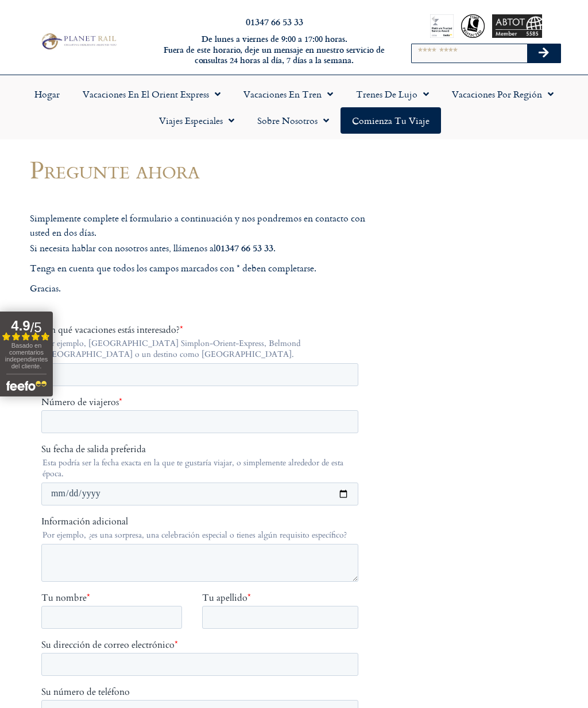 Image resolution: width=588 pixels, height=708 pixels. Describe the element at coordinates (78, 41) in the screenshot. I see `img: Logotipo de vacaciones en tren de Planet Rail` at that location.